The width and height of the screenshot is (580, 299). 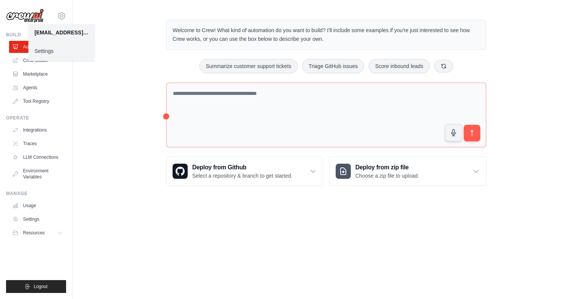 What do you see at coordinates (387, 176) in the screenshot?
I see `p: Choose a zip file to upload.` at bounding box center [387, 176].